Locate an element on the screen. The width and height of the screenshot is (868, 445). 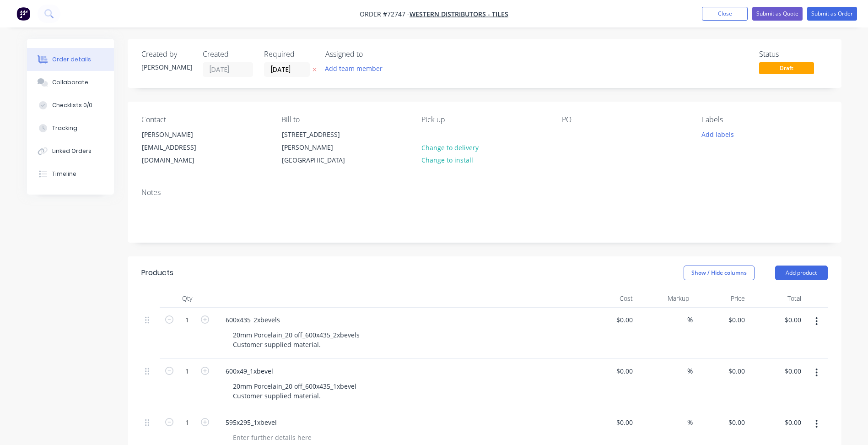
div: Cost is located at coordinates (609, 298).